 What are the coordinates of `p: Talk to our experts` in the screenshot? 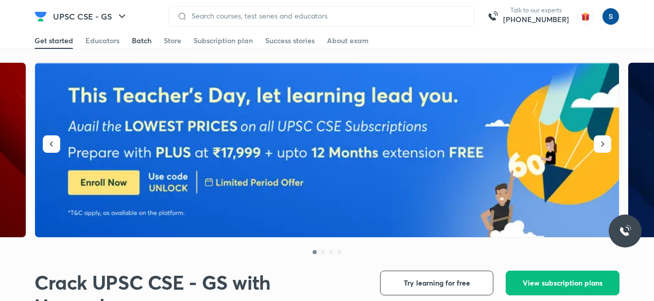 It's located at (536, 10).